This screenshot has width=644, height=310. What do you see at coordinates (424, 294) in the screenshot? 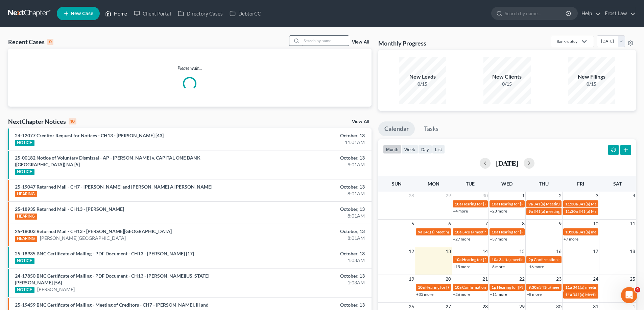
I see `a: +35 more` at bounding box center [424, 294].